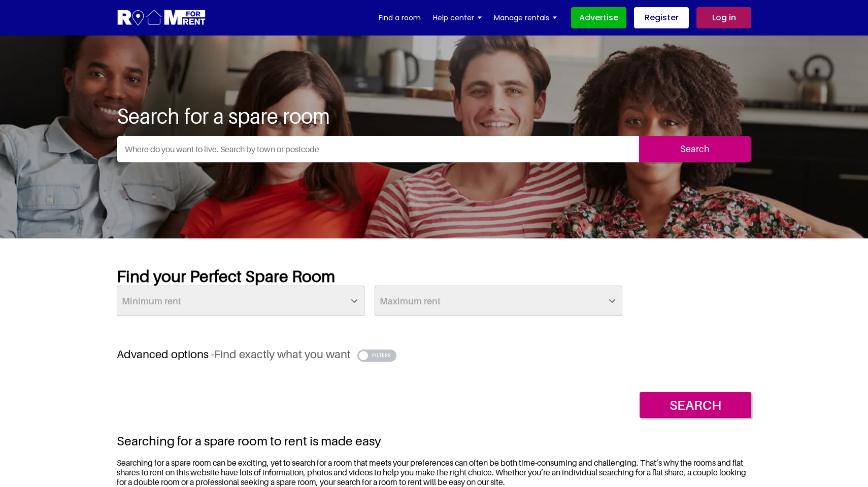  What do you see at coordinates (434, 354) in the screenshot?
I see `h3: Advanced options -` at bounding box center [434, 354].